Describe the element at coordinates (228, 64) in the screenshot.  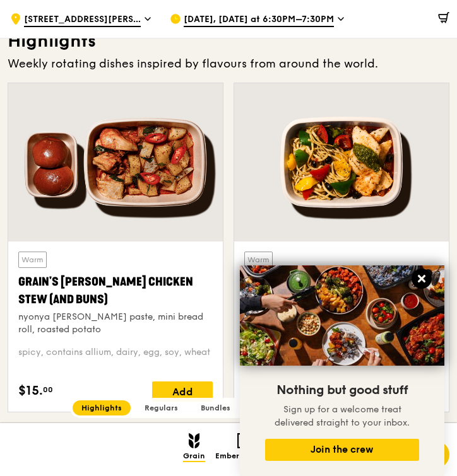
I see `div: Weekly rotating dishes inspired by flavours from around the world.` at that location.